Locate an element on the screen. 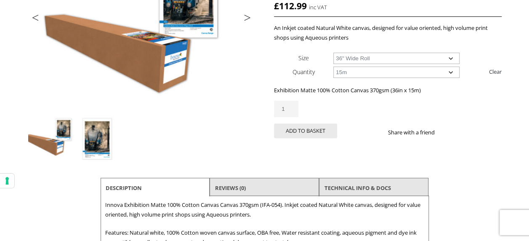 Image resolution: width=529 pixels, height=241 pixels. img: twitter sharing button is located at coordinates (458, 132).